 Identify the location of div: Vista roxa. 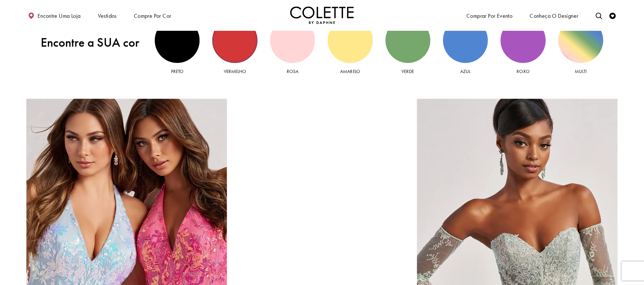
(523, 40).